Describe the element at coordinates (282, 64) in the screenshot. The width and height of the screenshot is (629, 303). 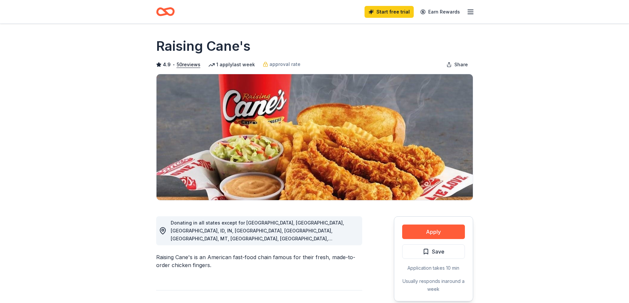
I see `a: approval rate` at that location.